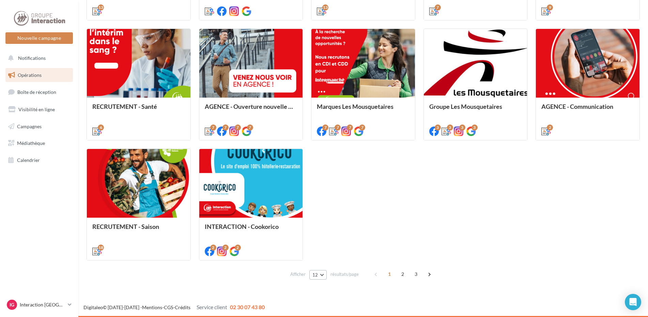 This screenshot has height=317, width=648. I want to click on span: résultats/page, so click(344, 275).